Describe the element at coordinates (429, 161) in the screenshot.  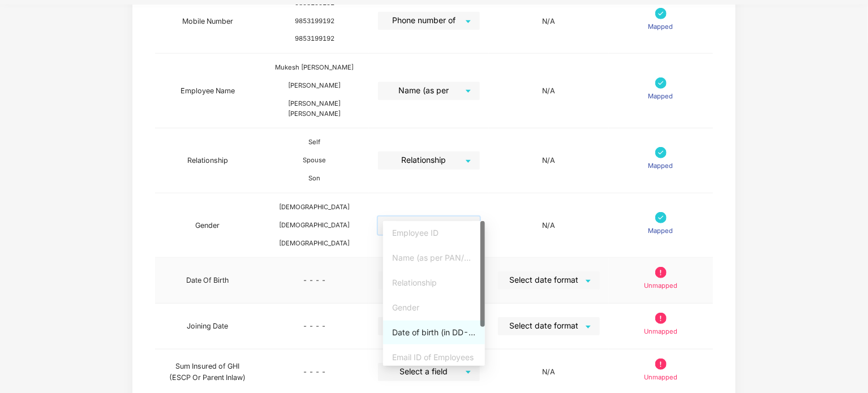
I see `span: Relationship` at that location.